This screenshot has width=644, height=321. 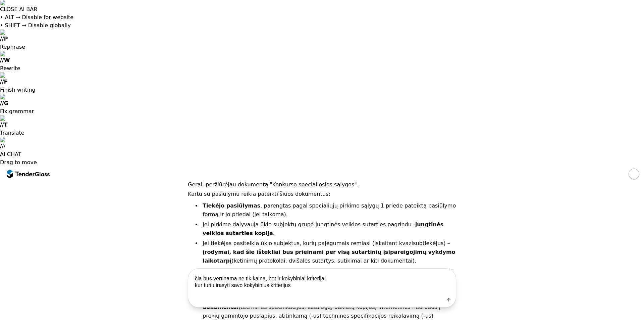 I want to click on strong: Tiekėjo pasiūlymas, so click(x=232, y=206).